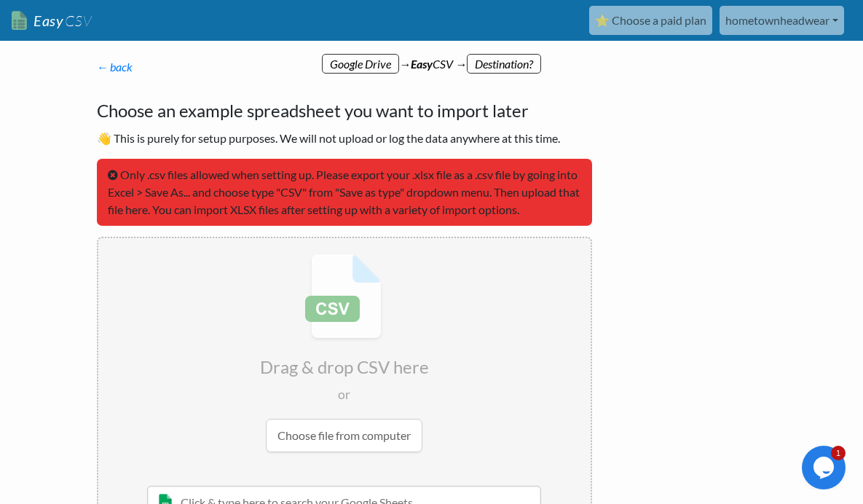 This screenshot has height=504, width=863. Describe the element at coordinates (781, 21) in the screenshot. I see `a: hometownheadwear` at that location.